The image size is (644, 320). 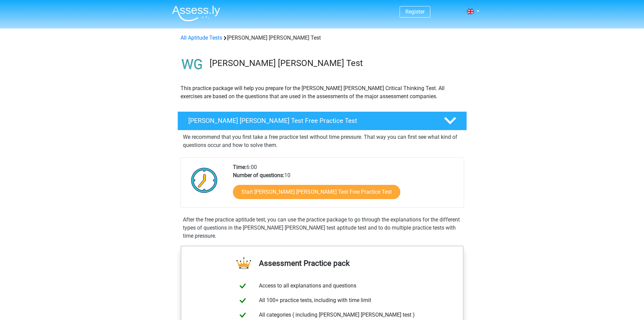 I want to click on p: We recommend that you first take a free practice test without time pressure. That way you can fir..., so click(x=322, y=141).